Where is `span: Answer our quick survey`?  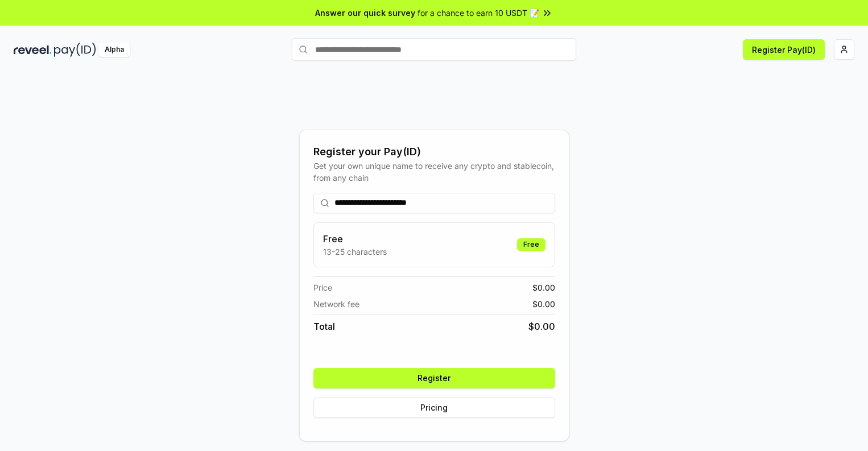 span: Answer our quick survey is located at coordinates (365, 13).